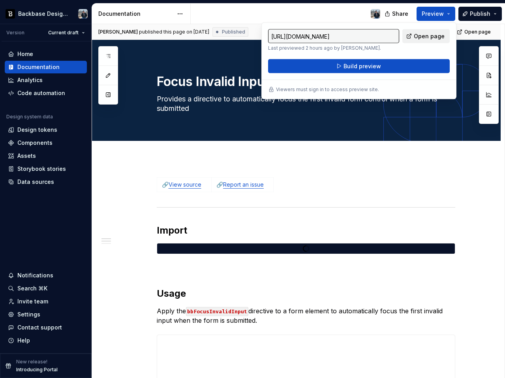 The image size is (505, 378). Describe the element at coordinates (41, 93) in the screenshot. I see `div: Code automation` at that location.